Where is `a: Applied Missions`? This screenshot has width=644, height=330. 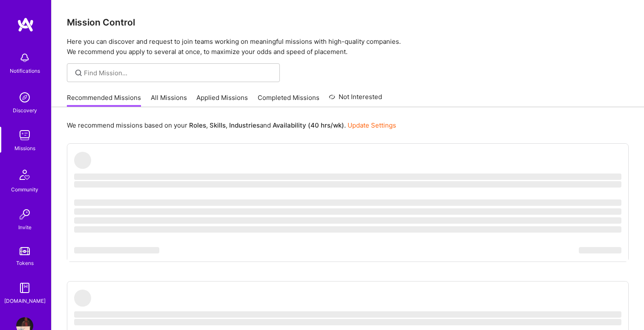
a: Applied Missions is located at coordinates (221, 100).